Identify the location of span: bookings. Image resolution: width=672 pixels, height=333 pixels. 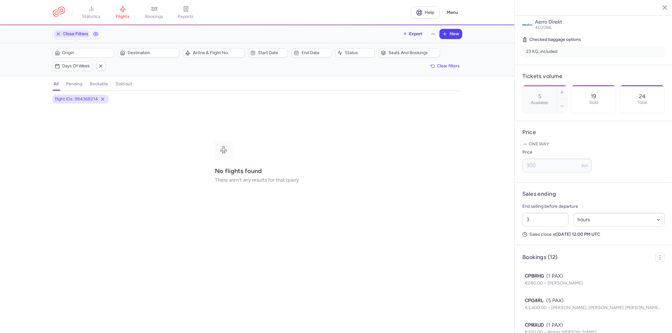
(154, 17).